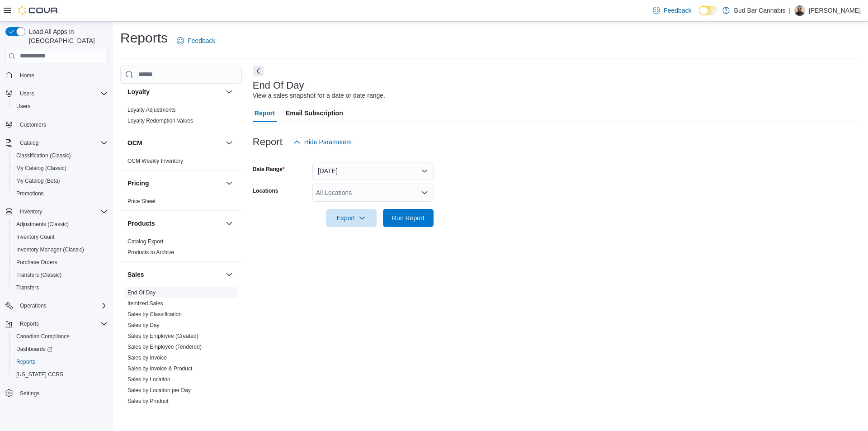 This screenshot has width=868, height=431. What do you see at coordinates (409, 218) in the screenshot?
I see `span: Run Report` at bounding box center [409, 218].